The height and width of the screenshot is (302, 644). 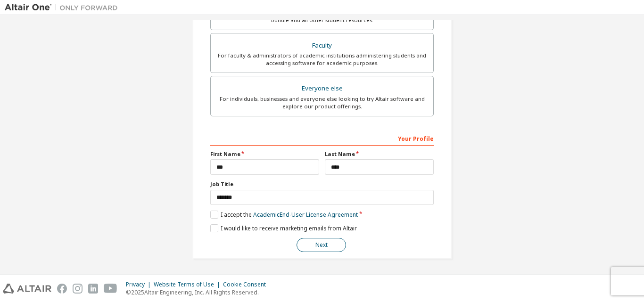 I want to click on div: Cookie Consent, so click(x=247, y=285).